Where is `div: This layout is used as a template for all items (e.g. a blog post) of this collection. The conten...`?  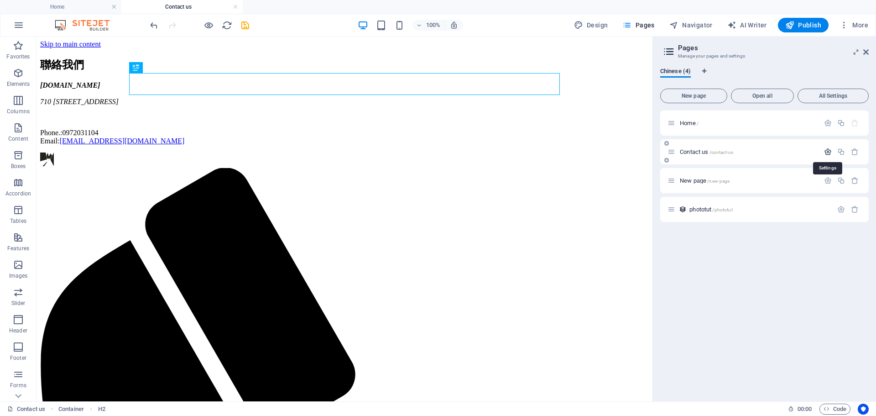 div: This layout is used as a template for all items (e.g. a blog post) of this collection. The conten... is located at coordinates (683, 209).